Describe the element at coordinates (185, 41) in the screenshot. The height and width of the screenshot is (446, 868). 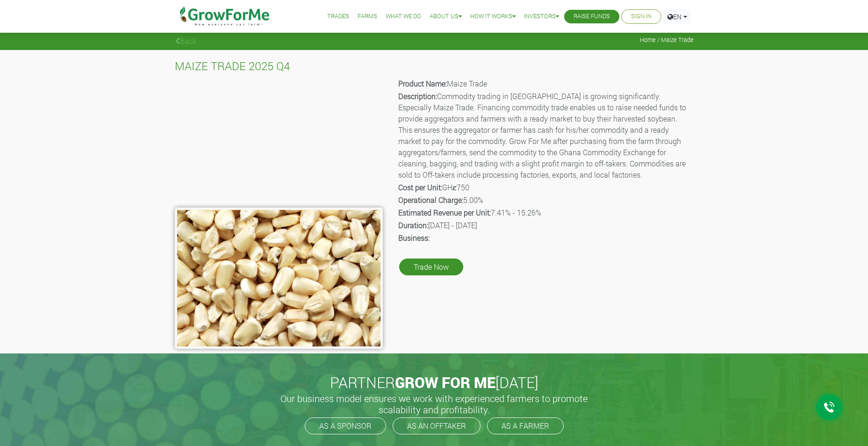
I see `a: Back` at that location.